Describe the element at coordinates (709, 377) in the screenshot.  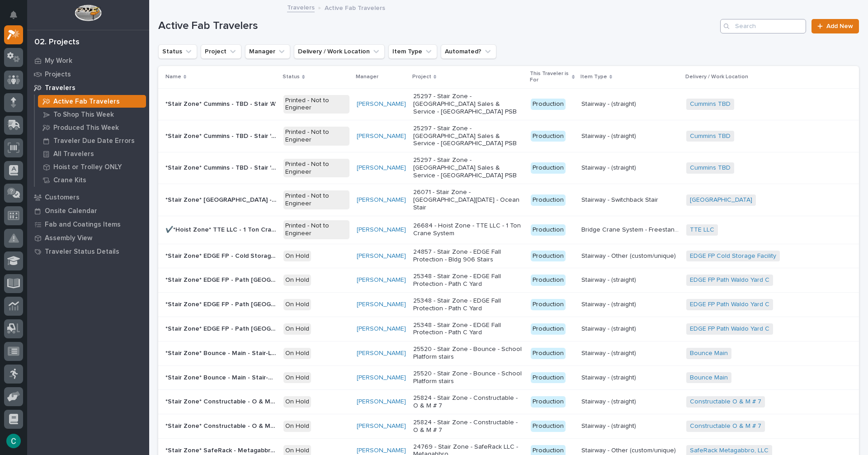
I see `a: Bounce Main` at that location.